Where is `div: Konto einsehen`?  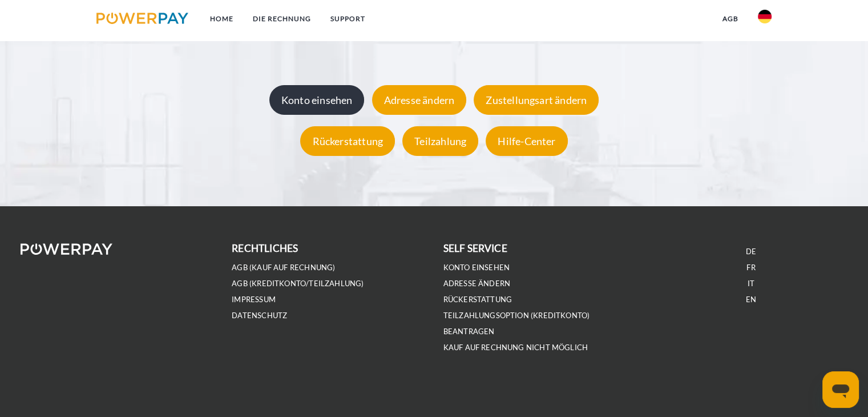 div: Konto einsehen is located at coordinates (317, 100).